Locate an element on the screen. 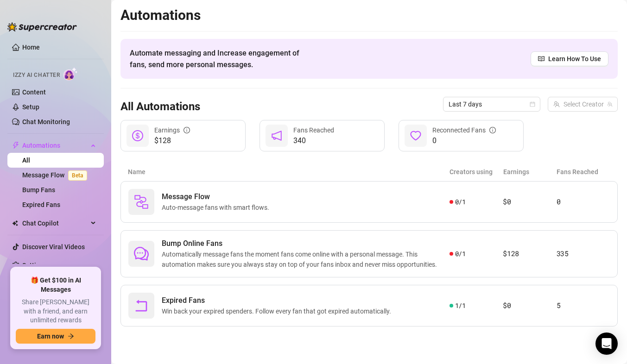 This screenshot has height=364, width=627. article: 335 is located at coordinates (583, 254).